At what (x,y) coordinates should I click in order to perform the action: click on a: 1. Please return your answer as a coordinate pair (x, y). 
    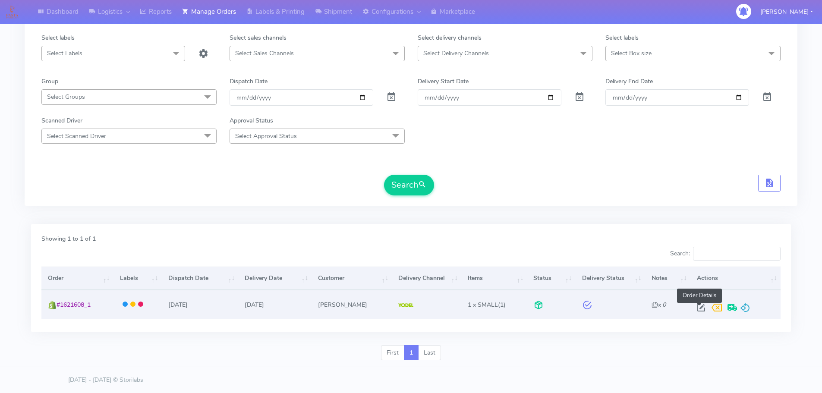
    Looking at the image, I should click on (411, 353).